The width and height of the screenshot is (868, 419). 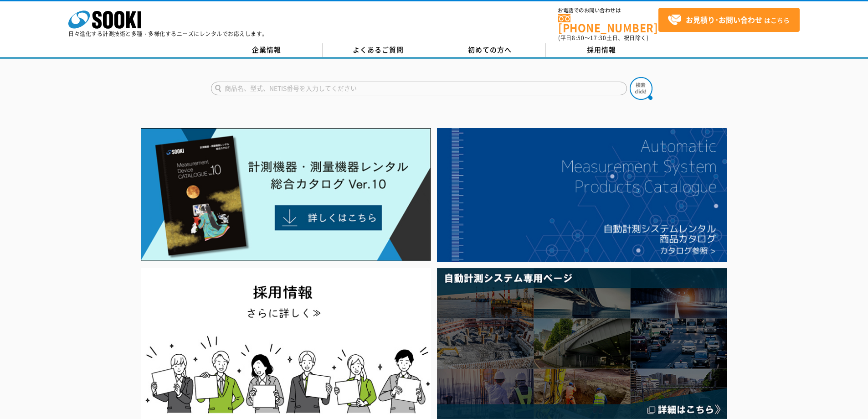 I want to click on a: 企業情報, so click(x=267, y=50).